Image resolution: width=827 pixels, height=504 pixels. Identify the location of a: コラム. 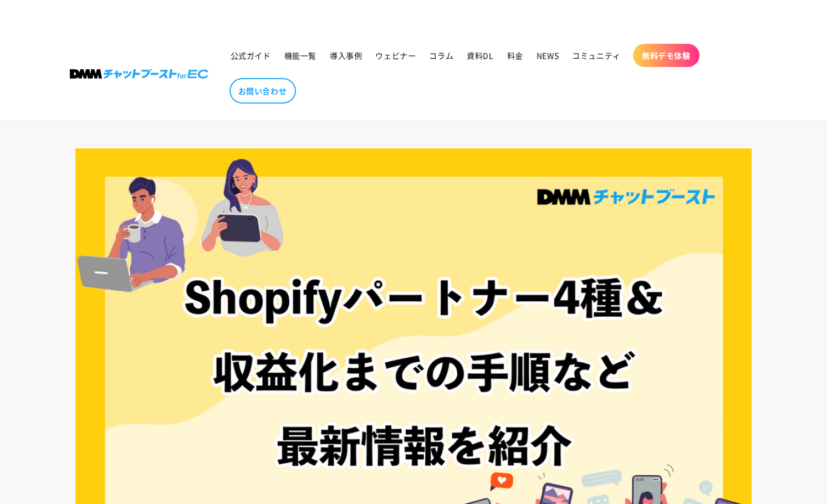
(441, 55).